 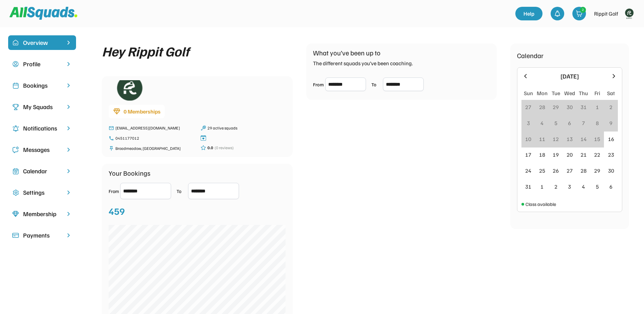 I want to click on img: bell-03%20%281%29.svg, so click(x=557, y=14).